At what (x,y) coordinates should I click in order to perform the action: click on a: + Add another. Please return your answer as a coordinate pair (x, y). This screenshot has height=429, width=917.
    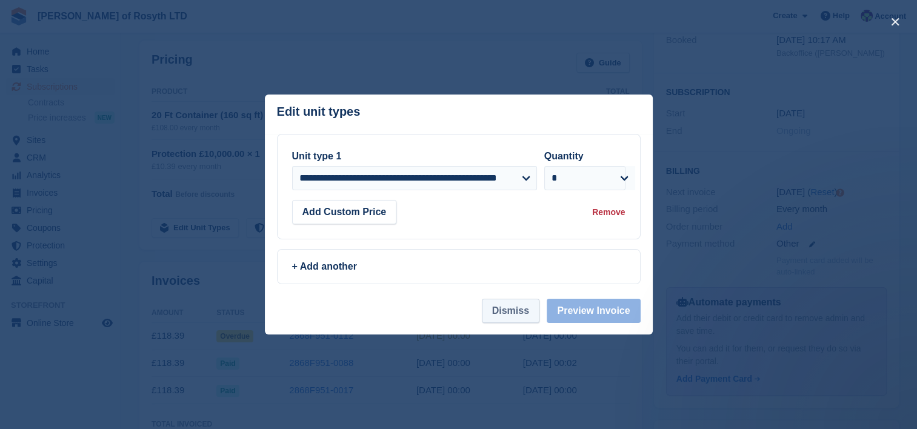
    Looking at the image, I should click on (459, 267).